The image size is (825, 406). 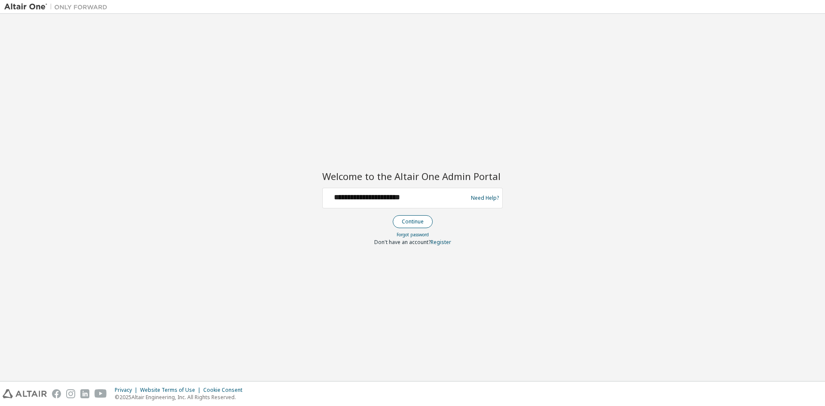 What do you see at coordinates (172, 390) in the screenshot?
I see `div: Website Terms of Use` at bounding box center [172, 390].